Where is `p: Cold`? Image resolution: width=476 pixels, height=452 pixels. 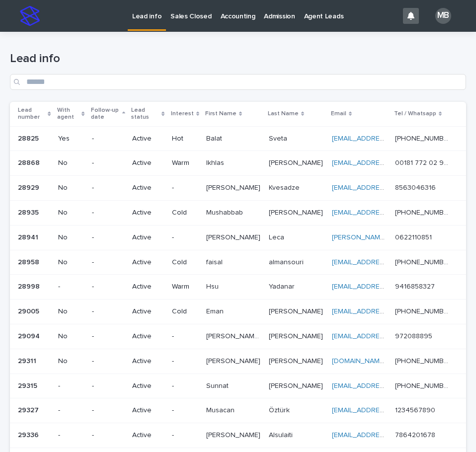 p: Cold is located at coordinates (185, 213).